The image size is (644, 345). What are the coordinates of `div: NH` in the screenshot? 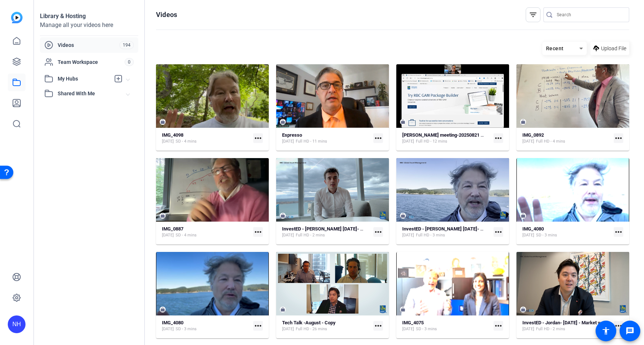 It's located at (17, 325).